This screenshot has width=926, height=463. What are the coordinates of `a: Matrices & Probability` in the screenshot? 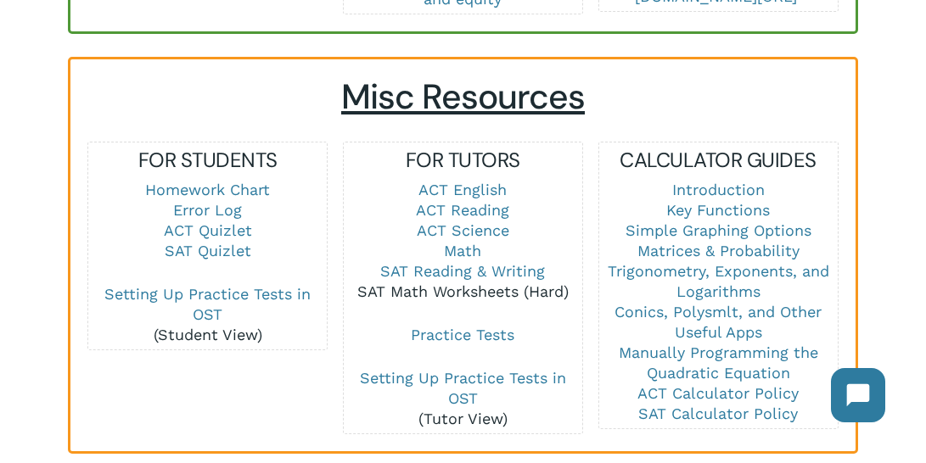 It's located at (718, 250).